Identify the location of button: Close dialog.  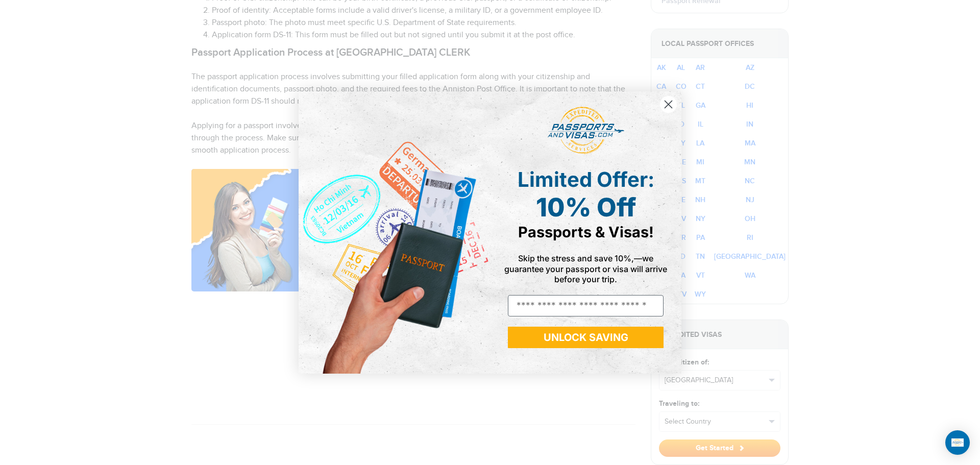
(668, 104).